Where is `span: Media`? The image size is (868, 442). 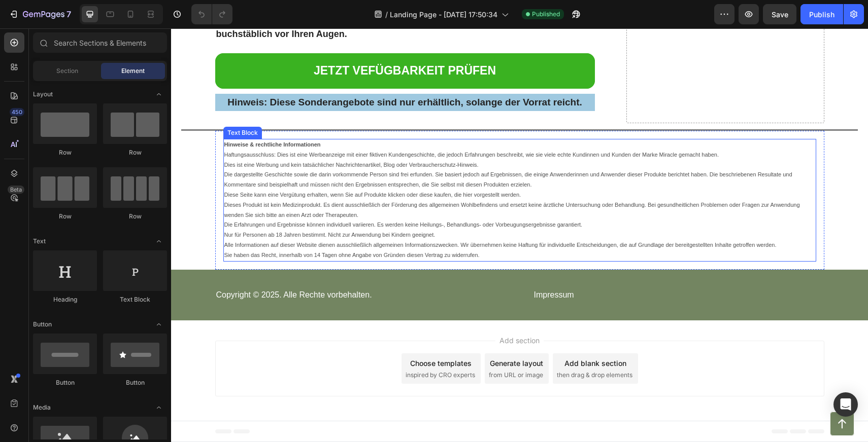 span: Media is located at coordinates (41, 408).